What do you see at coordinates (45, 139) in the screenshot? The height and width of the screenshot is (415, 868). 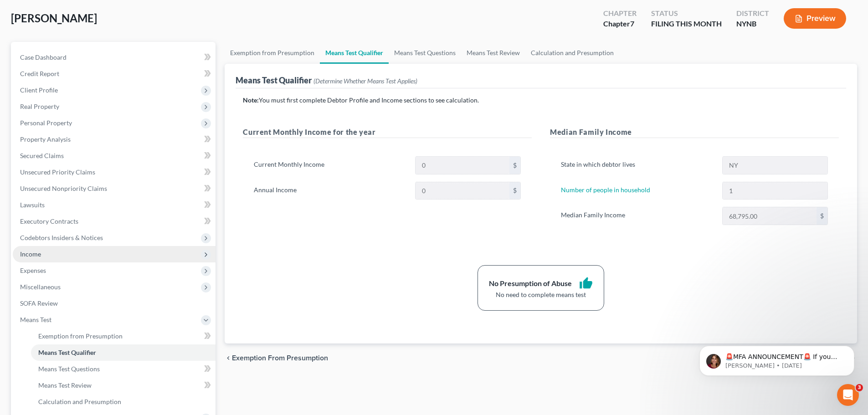 I see `span: Property Analysis` at bounding box center [45, 139].